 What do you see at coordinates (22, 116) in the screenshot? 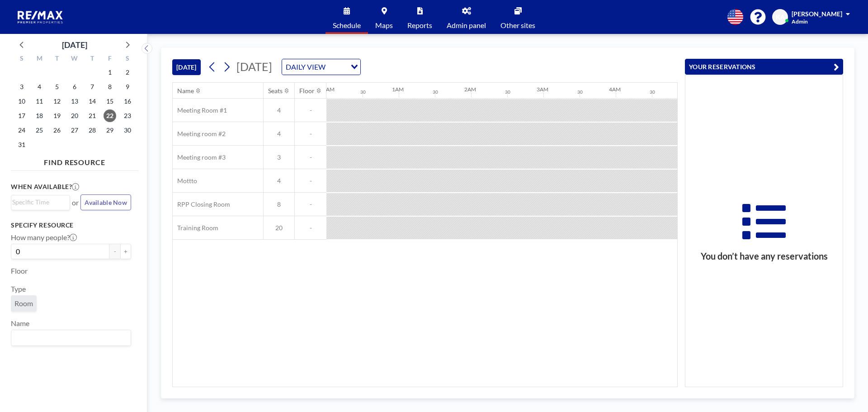
I see `span: Sunday, August 17, 2025` at bounding box center [22, 116].